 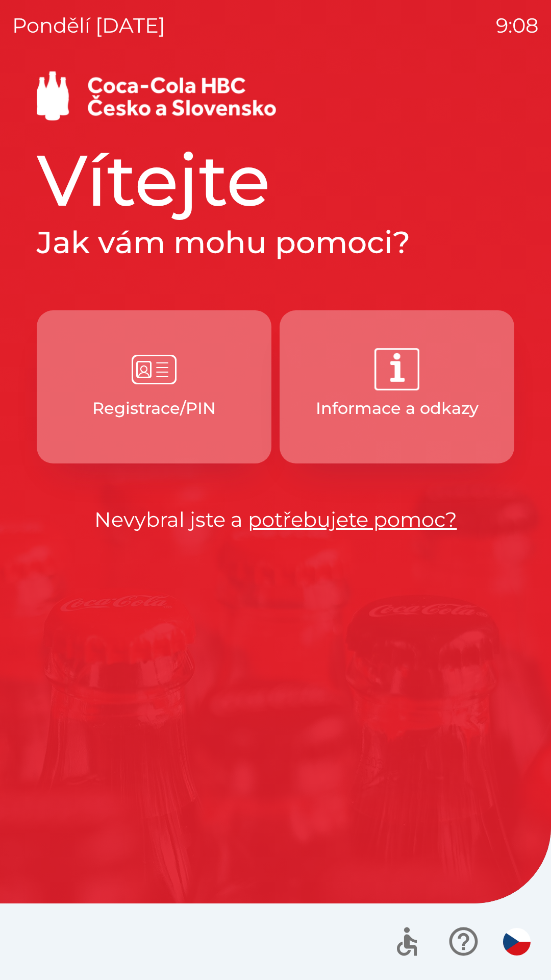 What do you see at coordinates (154, 370) in the screenshot?
I see `img: e6b0946f-9245-445c-9933-d8d2cebc90cb.png` at bounding box center [154, 370].